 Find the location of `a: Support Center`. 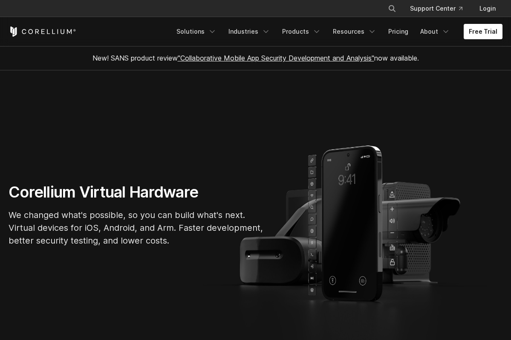

a: Support Center is located at coordinates (436, 9).